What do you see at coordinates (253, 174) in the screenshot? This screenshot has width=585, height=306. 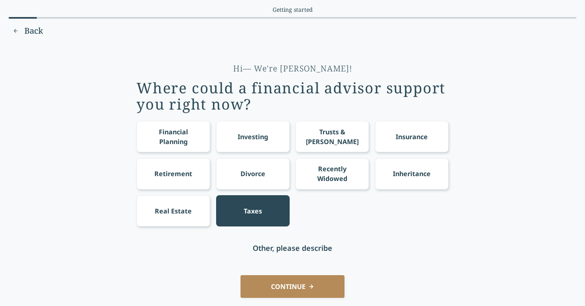 I see `div: Divorce` at bounding box center [253, 174].